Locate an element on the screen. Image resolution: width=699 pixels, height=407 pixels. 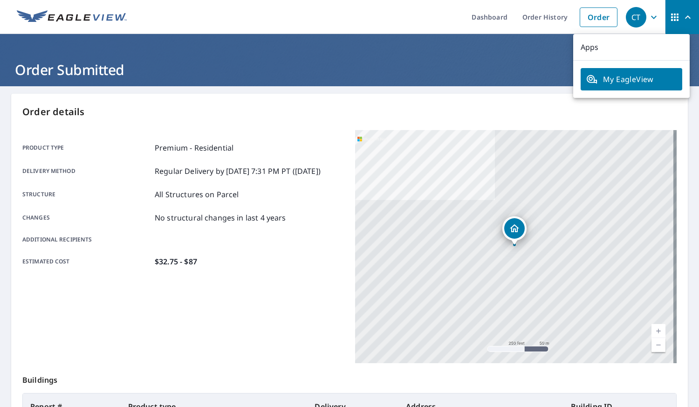
a: Current Level 17, Zoom In is located at coordinates (658, 331).